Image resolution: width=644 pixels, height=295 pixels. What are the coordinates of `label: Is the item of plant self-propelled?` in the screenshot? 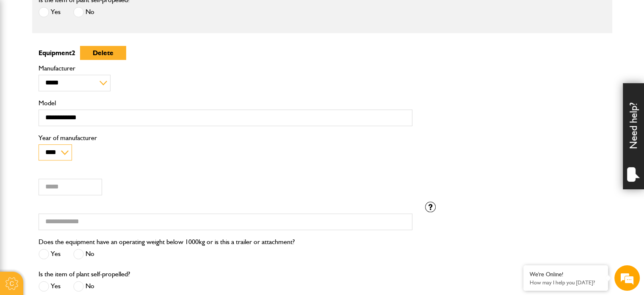 It's located at (84, 274).